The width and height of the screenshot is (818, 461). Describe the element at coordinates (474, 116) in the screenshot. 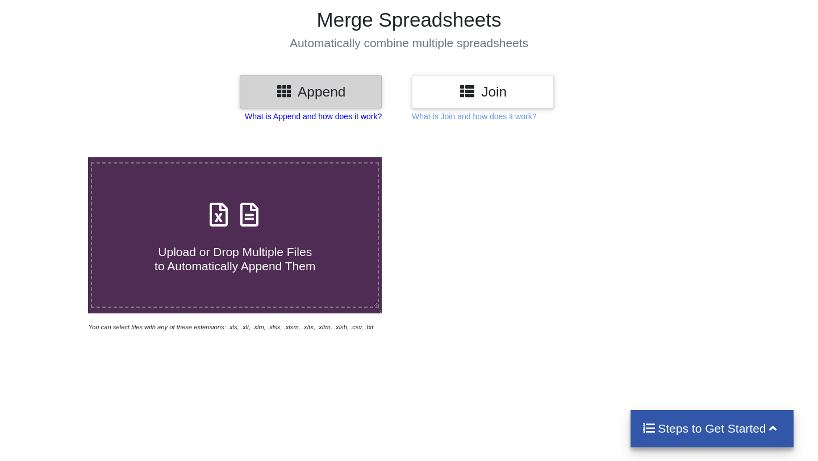

I see `p: What is Join and how does it work?` at that location.